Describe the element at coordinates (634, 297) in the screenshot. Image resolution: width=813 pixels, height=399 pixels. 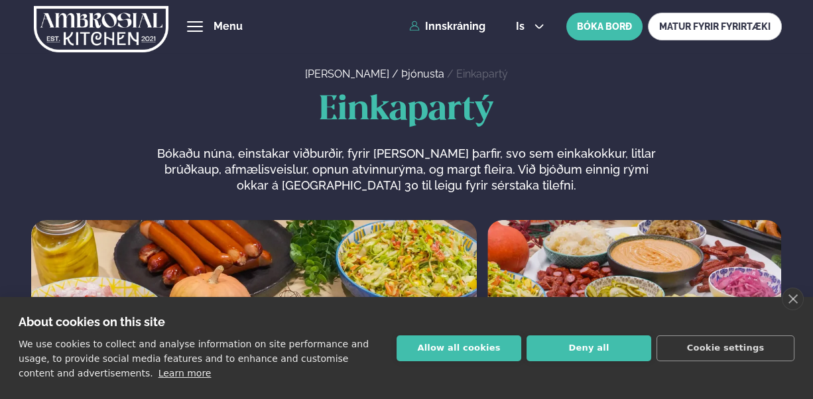
I see `img: image alt` at that location.